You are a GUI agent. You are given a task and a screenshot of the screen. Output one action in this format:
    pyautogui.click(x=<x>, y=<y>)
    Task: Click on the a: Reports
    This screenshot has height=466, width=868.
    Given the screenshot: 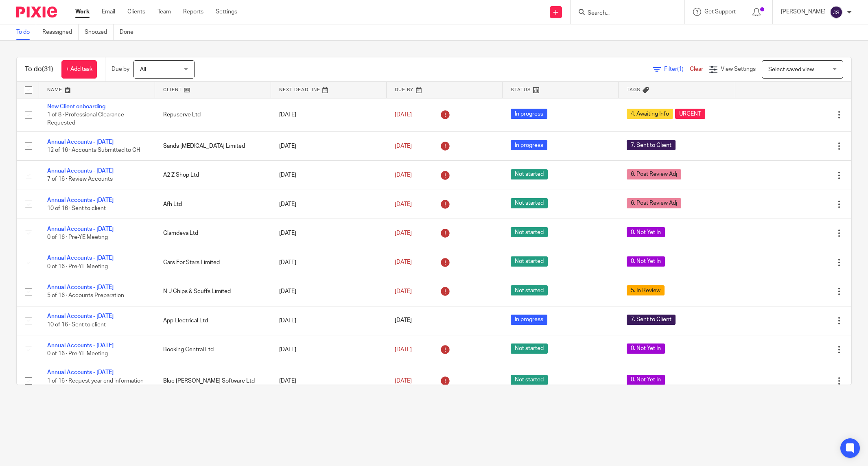 What is the action you would take?
    pyautogui.click(x=193, y=11)
    